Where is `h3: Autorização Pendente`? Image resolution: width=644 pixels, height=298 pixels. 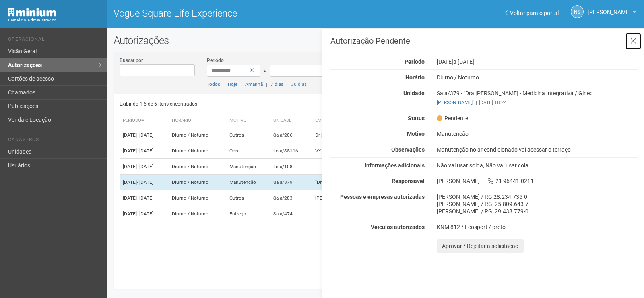 h3: Autorização Pendente is located at coordinates (484, 41).